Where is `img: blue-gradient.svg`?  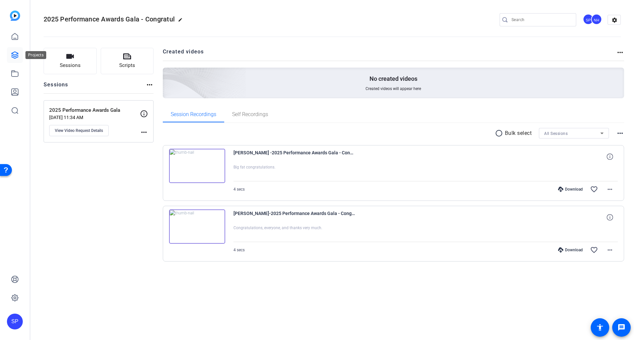
img: blue-gradient.svg is located at coordinates (15, 16).